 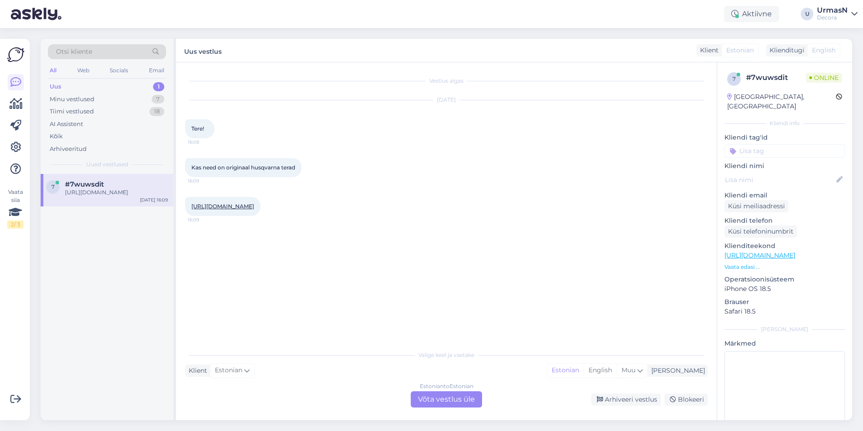 I want to click on p: Kliendi telefon, so click(x=784, y=220).